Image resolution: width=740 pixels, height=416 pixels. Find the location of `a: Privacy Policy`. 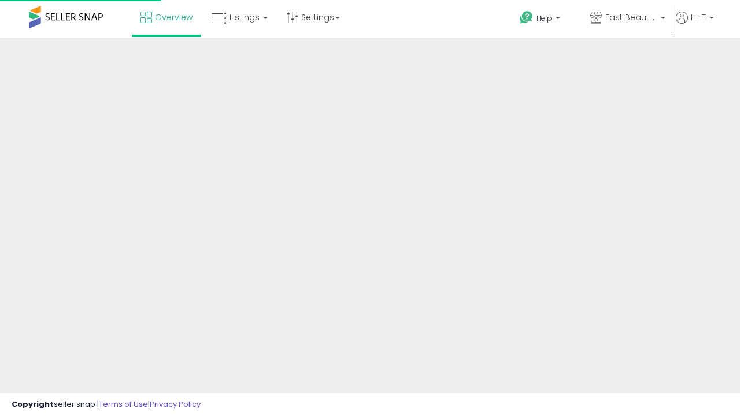

a: Privacy Policy is located at coordinates (175, 404).